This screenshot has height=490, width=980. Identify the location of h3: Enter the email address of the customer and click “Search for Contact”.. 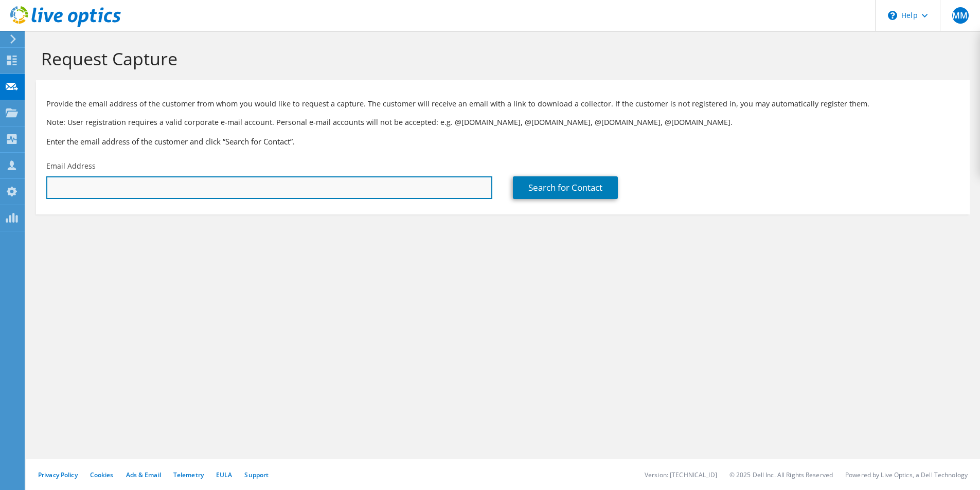
(502, 141).